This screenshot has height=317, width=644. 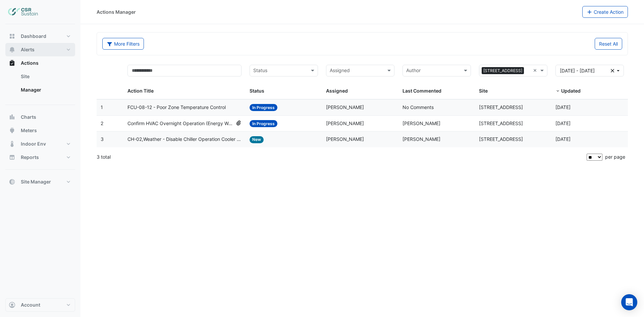 What do you see at coordinates (30, 157) in the screenshot?
I see `span: Reports` at bounding box center [30, 157].